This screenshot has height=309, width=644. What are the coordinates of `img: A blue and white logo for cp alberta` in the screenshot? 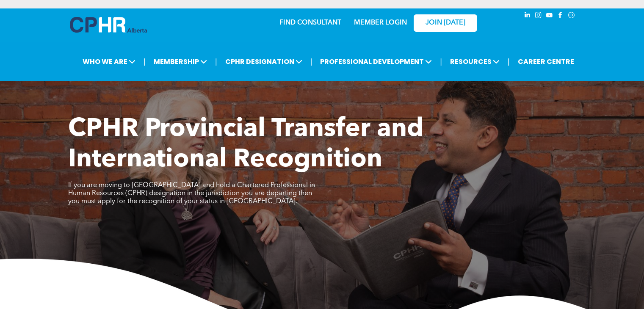 It's located at (108, 25).